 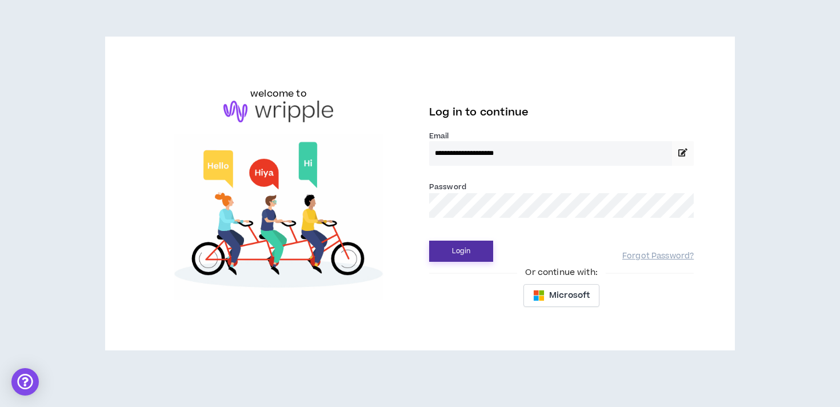 I want to click on h6: welcome to, so click(x=278, y=94).